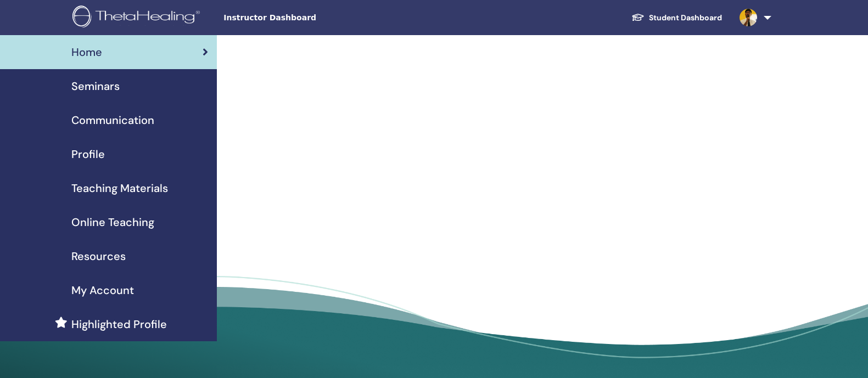 Image resolution: width=868 pixels, height=378 pixels. Describe the element at coordinates (306, 17) in the screenshot. I see `span: Instructor Dashboard` at that location.